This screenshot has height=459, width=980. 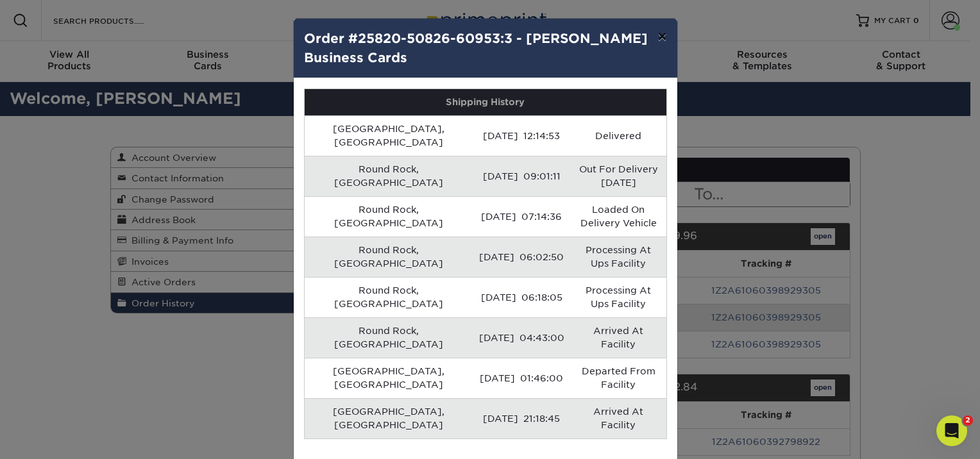 I want to click on td: Departed From Facility, so click(x=618, y=377).